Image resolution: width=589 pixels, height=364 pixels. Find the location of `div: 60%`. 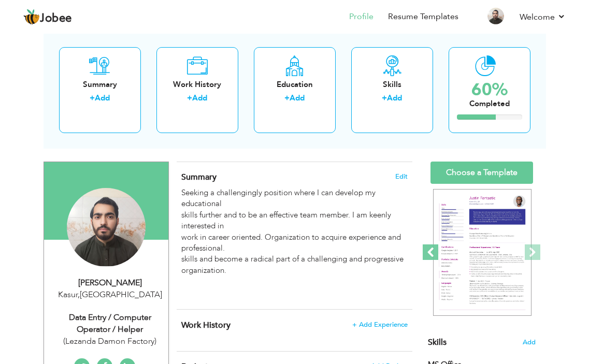

div: 60% is located at coordinates (490, 89).